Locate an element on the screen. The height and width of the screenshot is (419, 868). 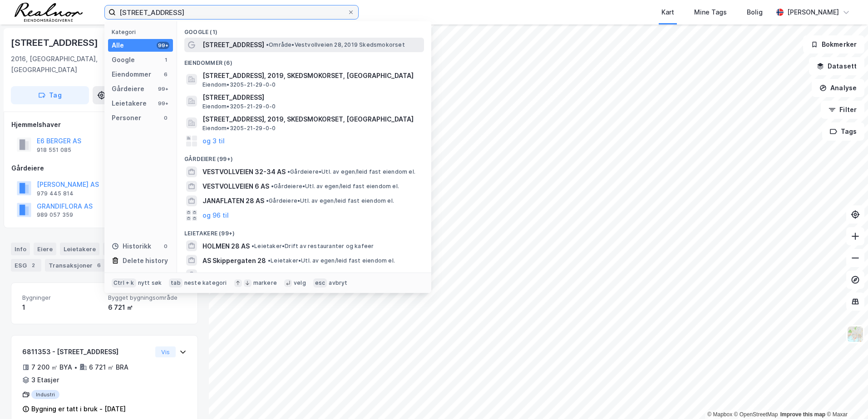
div: Bolig is located at coordinates (754, 12).